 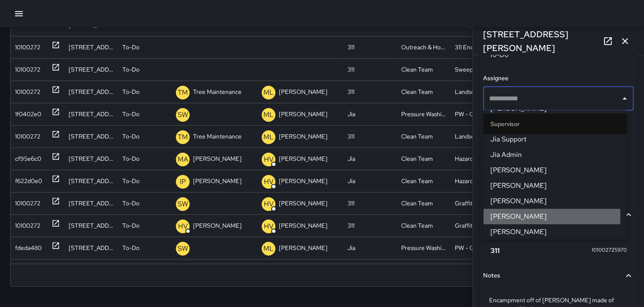 What do you see at coordinates (555, 140) in the screenshot?
I see `span: Jia Support` at bounding box center [555, 140].